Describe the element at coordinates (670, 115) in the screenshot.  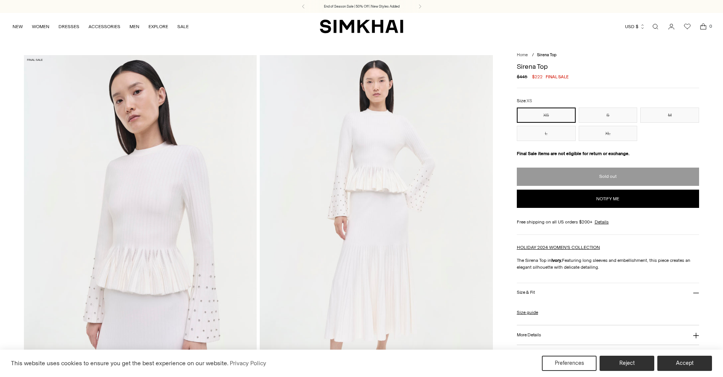
I see `button: M` at that location.